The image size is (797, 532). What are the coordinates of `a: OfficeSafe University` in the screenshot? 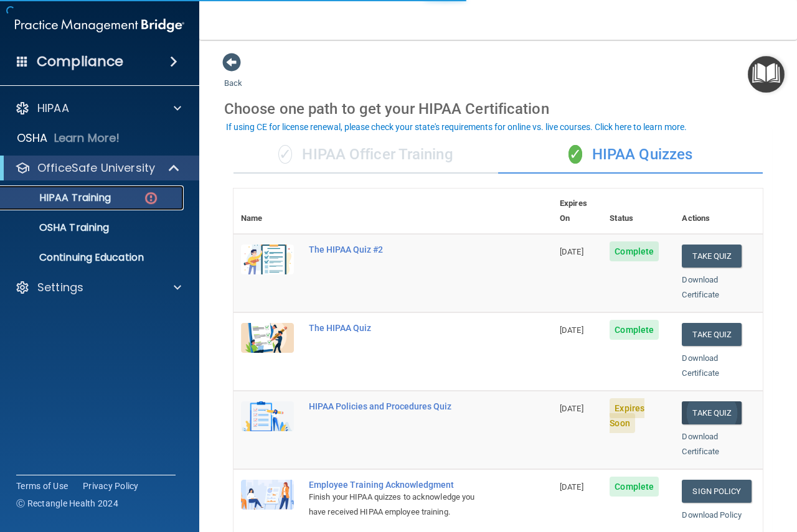 It's located at (98, 168).